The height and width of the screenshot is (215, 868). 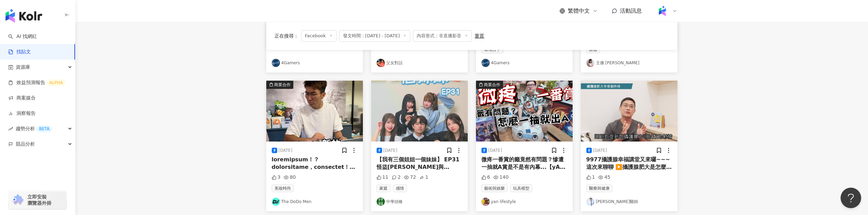 I want to click on div: 11, so click(x=382, y=177).